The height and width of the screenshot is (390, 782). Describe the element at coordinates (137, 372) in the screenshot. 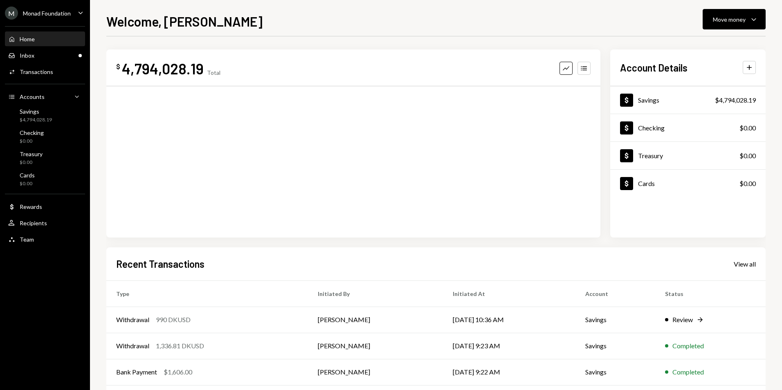

I see `div: Bank Payment` at that location.